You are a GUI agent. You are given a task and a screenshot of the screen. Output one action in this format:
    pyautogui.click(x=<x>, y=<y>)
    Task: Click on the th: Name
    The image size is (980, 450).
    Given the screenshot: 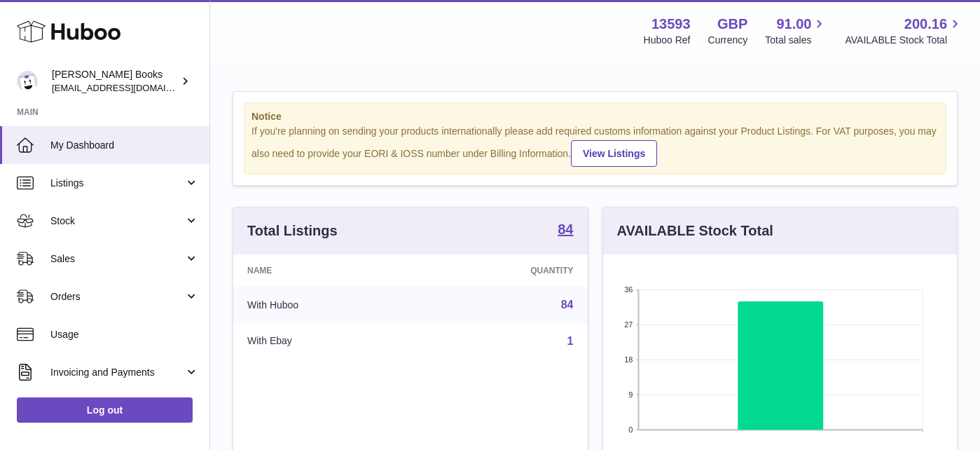 What is the action you would take?
    pyautogui.click(x=326, y=270)
    